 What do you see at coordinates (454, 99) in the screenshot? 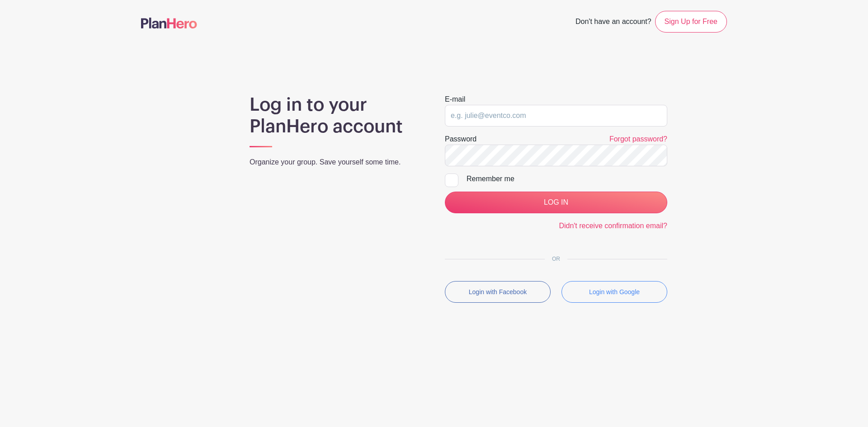
I see `label: E-mail` at bounding box center [454, 99].